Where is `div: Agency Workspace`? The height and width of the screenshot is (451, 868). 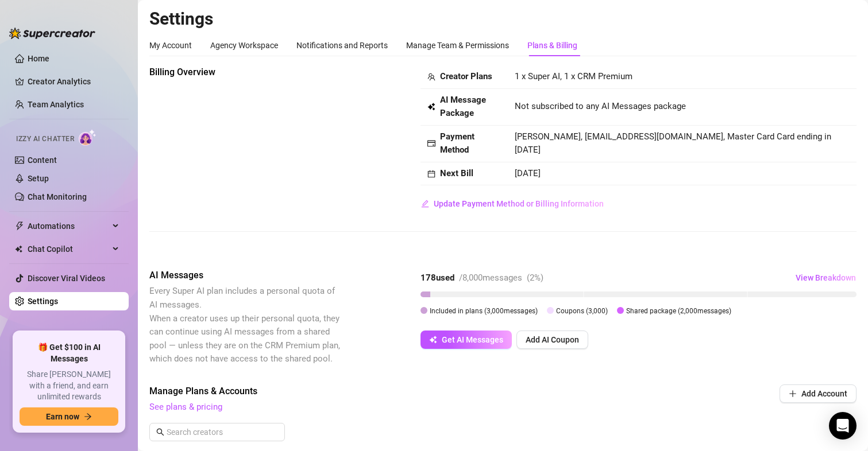 div: Agency Workspace is located at coordinates (244, 45).